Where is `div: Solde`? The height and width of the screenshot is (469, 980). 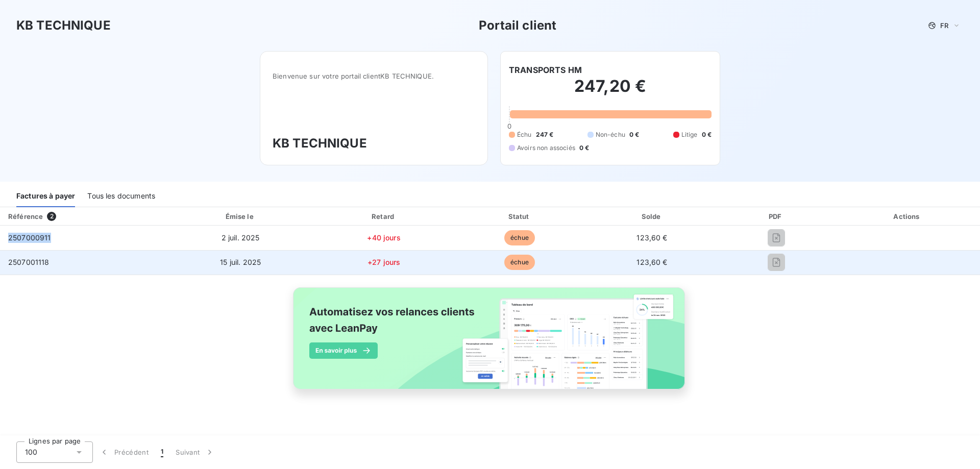
div: Solde is located at coordinates (652, 216).